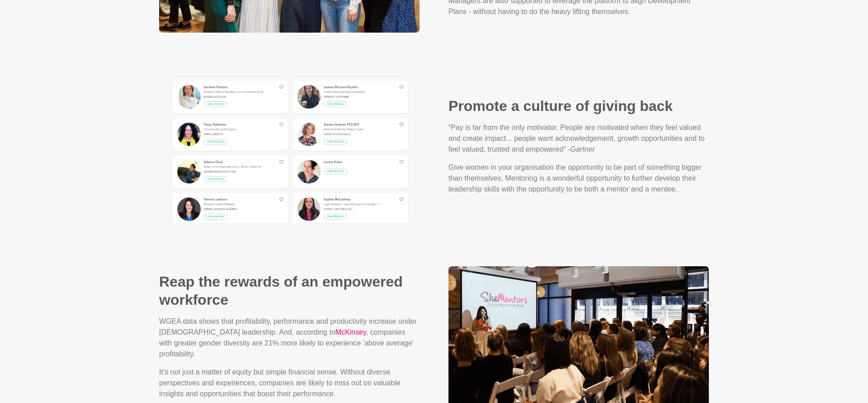  What do you see at coordinates (289, 290) in the screenshot?
I see `h2: Reap the rewards of an empowered workforce` at bounding box center [289, 290].